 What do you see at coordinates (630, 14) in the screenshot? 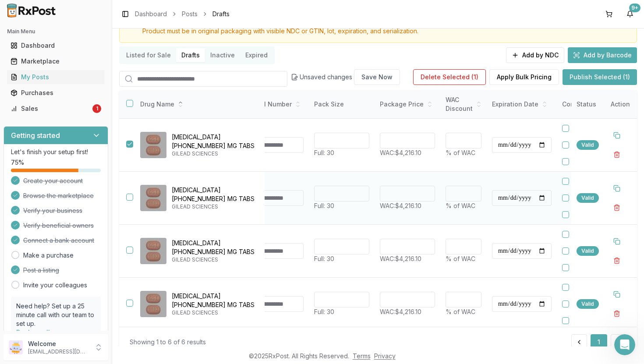
I see `button: 9+` at bounding box center [630, 14].